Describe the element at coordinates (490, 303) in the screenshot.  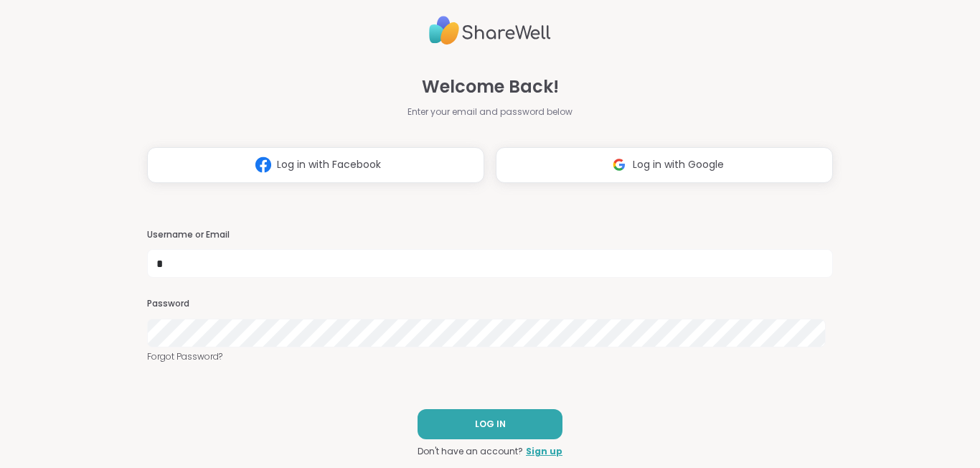
I see `h3: Password` at that location.